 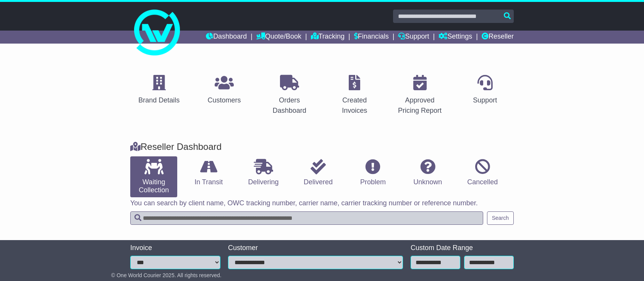 What do you see at coordinates (318, 173) in the screenshot?
I see `a: Delivered` at bounding box center [318, 173].